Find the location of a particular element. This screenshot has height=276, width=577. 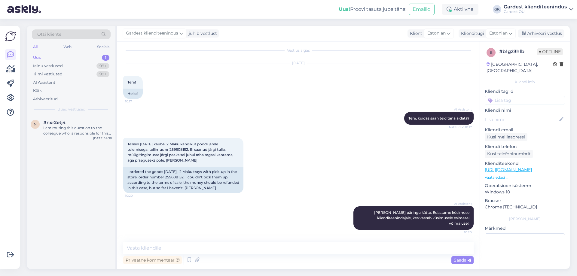

div: Kõik is located at coordinates (37, 91).